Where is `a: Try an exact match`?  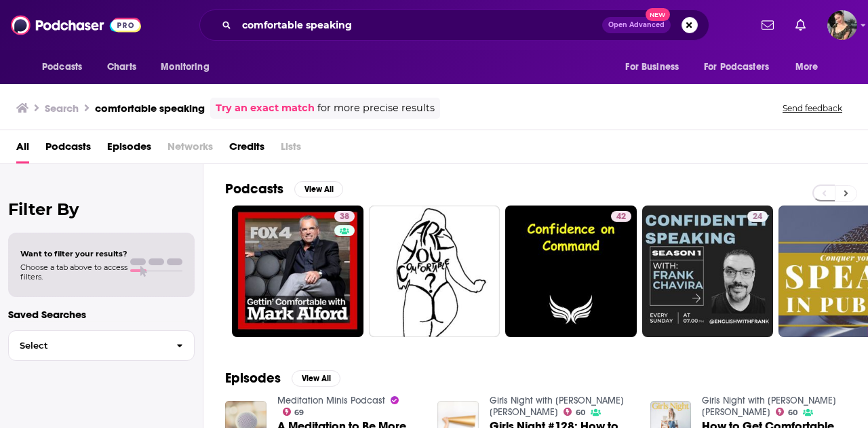 a: Try an exact match is located at coordinates (265, 108).